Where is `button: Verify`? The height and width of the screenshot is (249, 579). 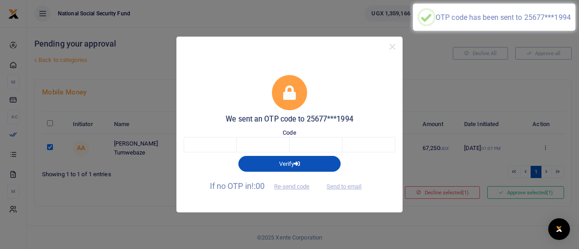
button: Verify is located at coordinates (290, 164).